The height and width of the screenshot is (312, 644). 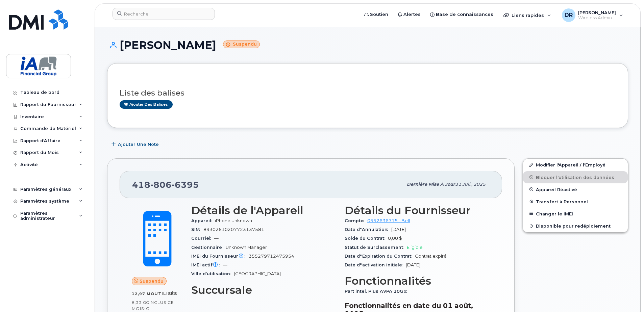 I want to click on span: Date d''Expiration du Contrat, so click(x=380, y=256).